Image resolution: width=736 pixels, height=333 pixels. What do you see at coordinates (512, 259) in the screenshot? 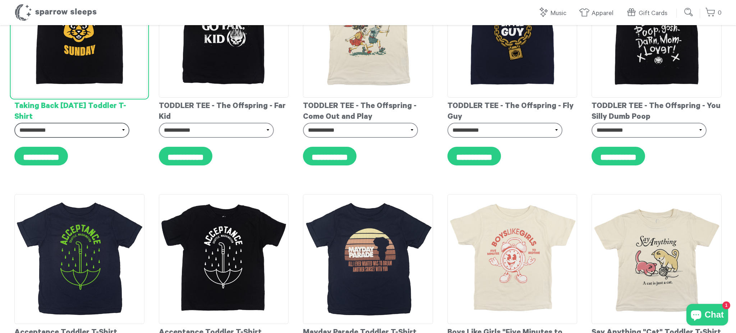
I see `img: BoysLikeGirls-Clock-ToddlerT-shirt_grande.jpg` at bounding box center [512, 259].